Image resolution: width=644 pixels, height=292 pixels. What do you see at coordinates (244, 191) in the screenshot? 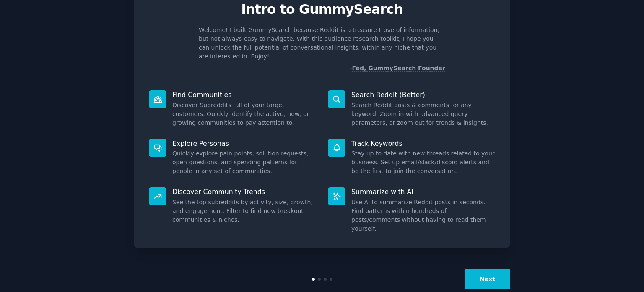
I see `p: Discover Community Trends` at bounding box center [244, 191].